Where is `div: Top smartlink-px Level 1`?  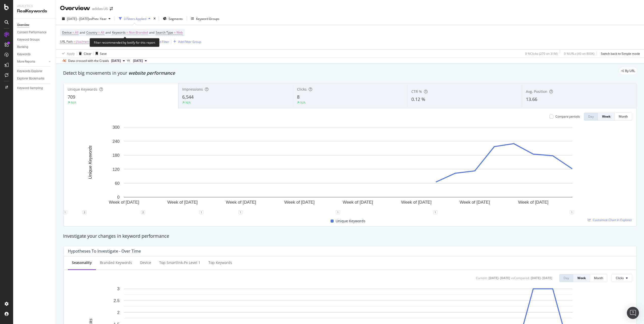
div: Top smartlink-px Level 1 is located at coordinates (180, 263).